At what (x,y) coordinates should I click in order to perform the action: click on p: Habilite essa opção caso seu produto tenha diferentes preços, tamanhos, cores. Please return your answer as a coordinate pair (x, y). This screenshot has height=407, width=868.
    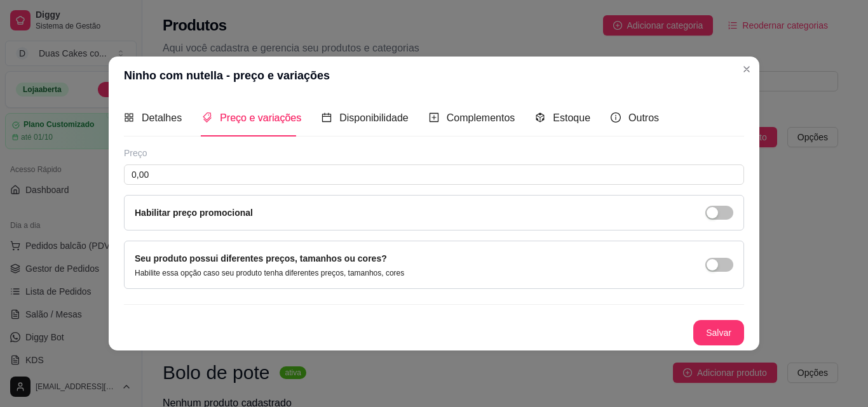
    Looking at the image, I should click on (269, 273).